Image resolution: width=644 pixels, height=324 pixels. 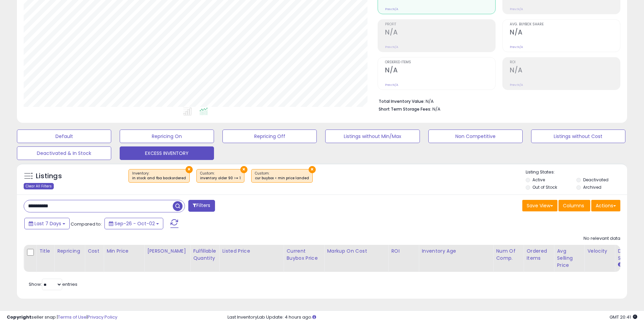 I want to click on label: Out of Stock, so click(x=545, y=187).